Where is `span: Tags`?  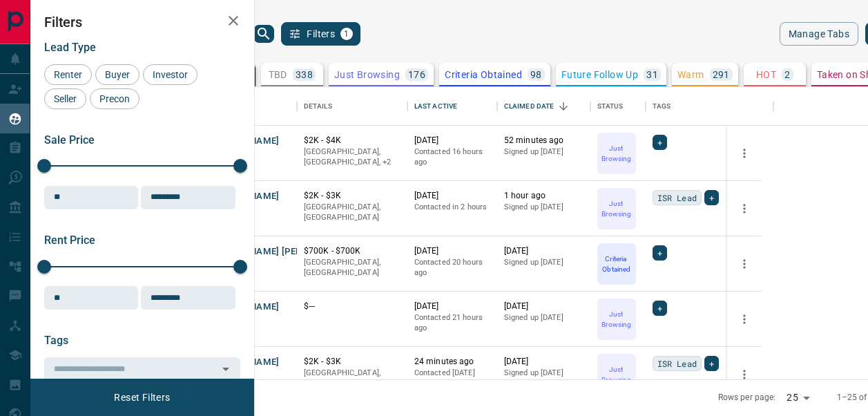 span: Tags is located at coordinates (56, 340).